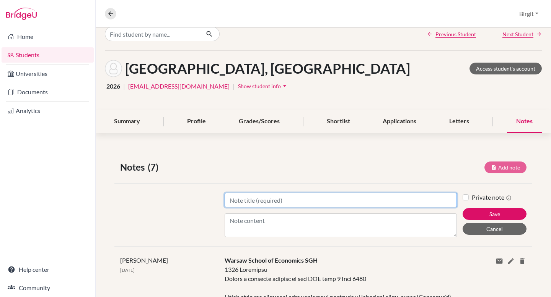 The height and width of the screenshot is (297, 551). I want to click on i: arrow_drop_down, so click(284, 86).